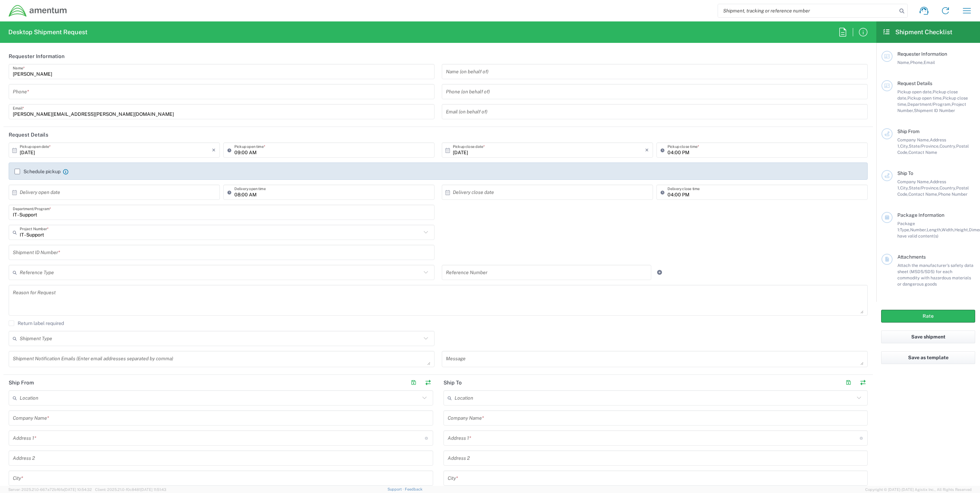 The image size is (980, 493). I want to click on span: Type,, so click(906, 230).